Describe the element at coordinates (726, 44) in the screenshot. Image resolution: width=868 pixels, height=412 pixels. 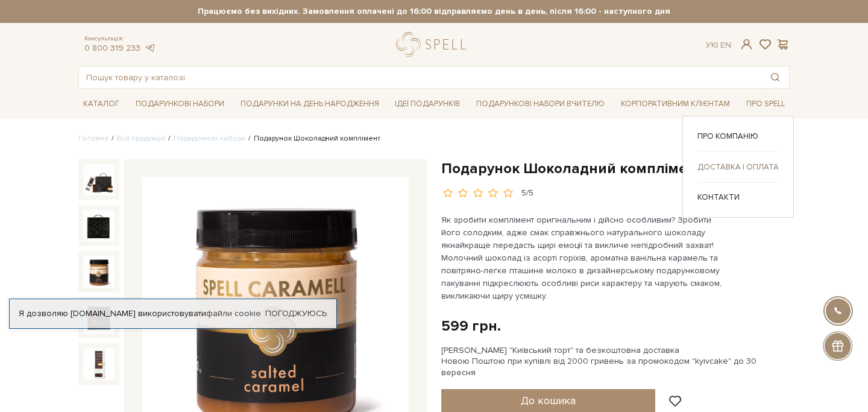
I see `a: En` at that location.